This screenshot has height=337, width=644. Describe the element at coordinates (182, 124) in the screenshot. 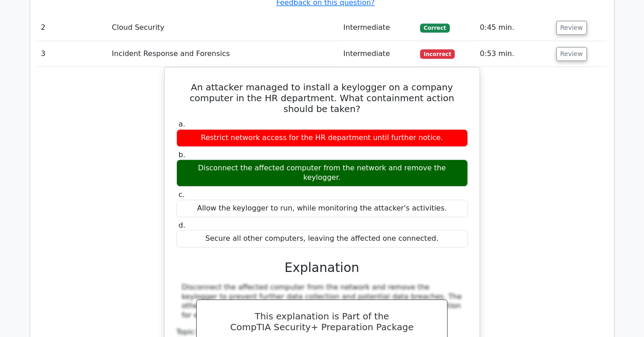

I see `span: a.` at that location.